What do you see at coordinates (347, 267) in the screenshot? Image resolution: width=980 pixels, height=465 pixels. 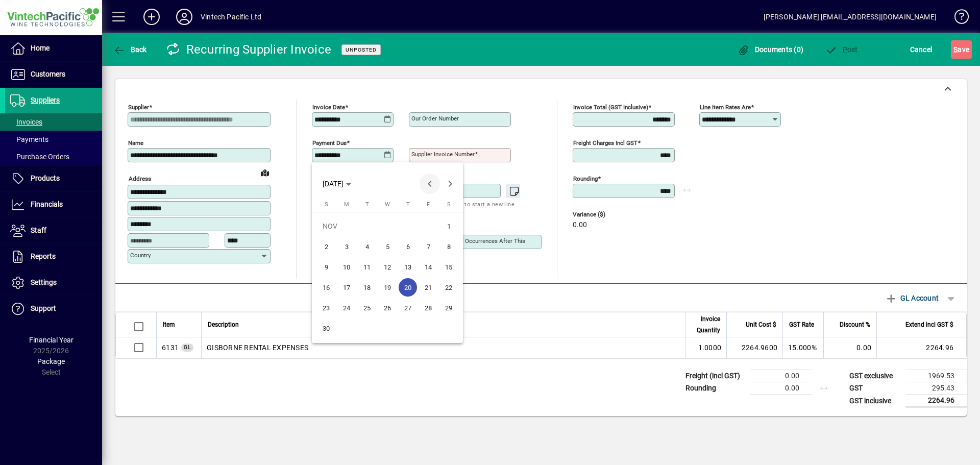 I see `span: 10` at bounding box center [347, 267].